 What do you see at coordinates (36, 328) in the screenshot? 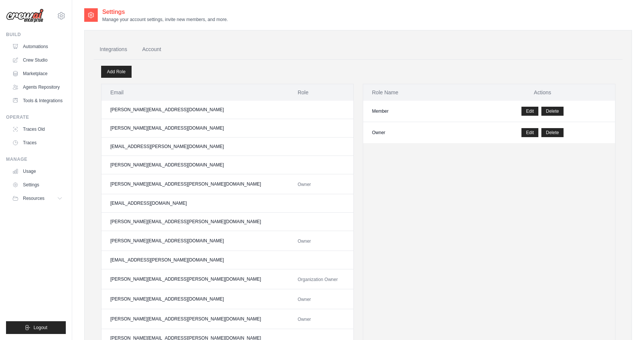
I see `button: Logout` at bounding box center [36, 328].